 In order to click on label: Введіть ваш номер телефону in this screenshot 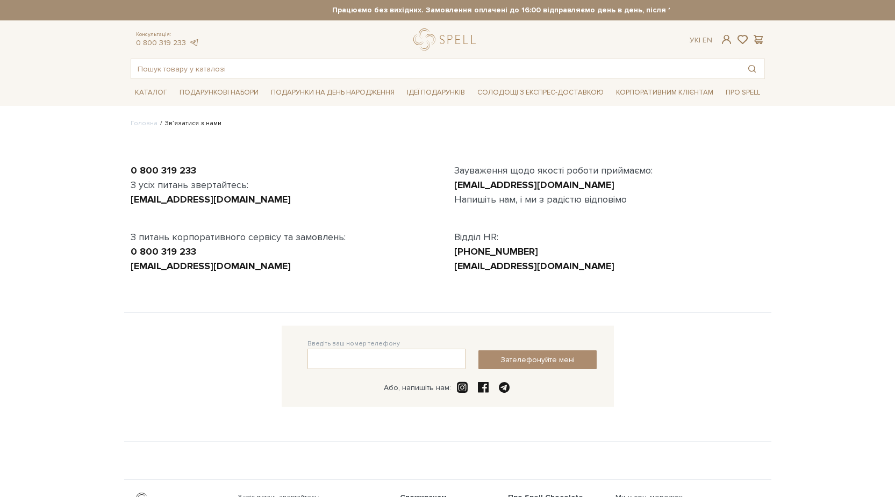, I will do `click(354, 344)`.